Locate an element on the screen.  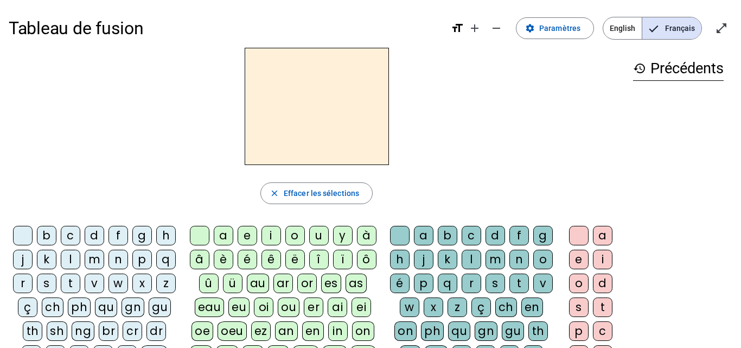
button: Effacer les sélections is located at coordinates (316, 193).